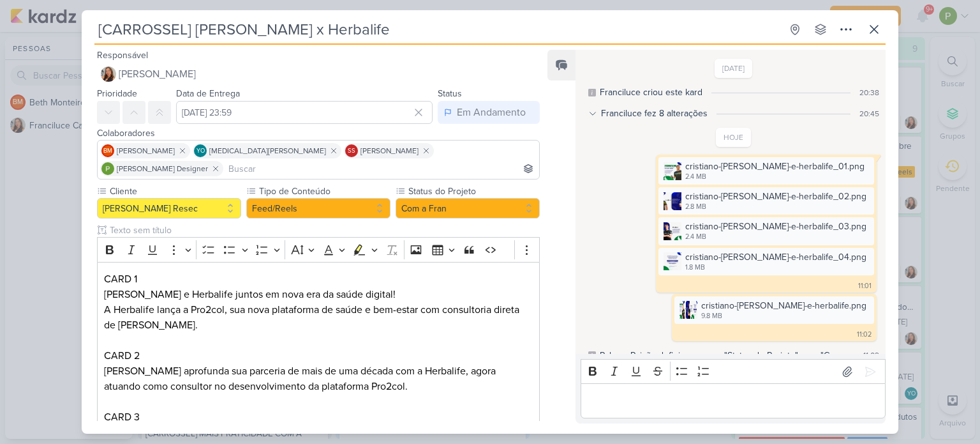 The height and width of the screenshot is (444, 980). Describe the element at coordinates (651, 92) in the screenshot. I see `div: Franciluce criou este kard` at that location.